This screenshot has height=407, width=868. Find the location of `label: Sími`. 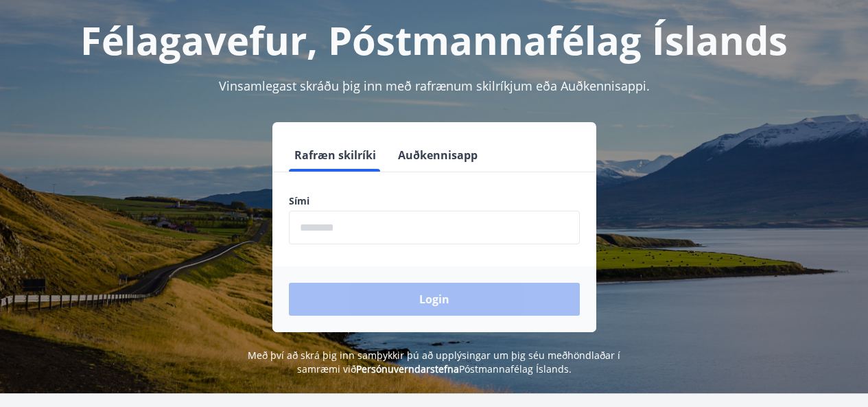

label: Sími is located at coordinates (435, 201).